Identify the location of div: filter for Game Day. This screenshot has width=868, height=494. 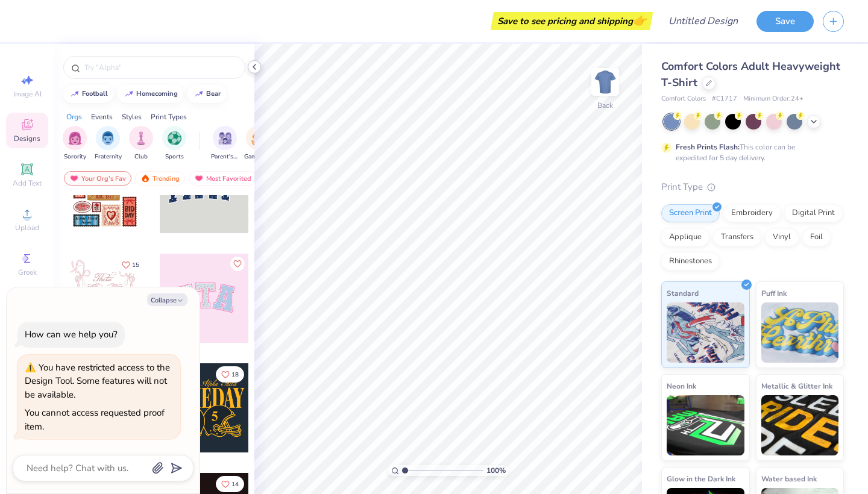
(258, 143).